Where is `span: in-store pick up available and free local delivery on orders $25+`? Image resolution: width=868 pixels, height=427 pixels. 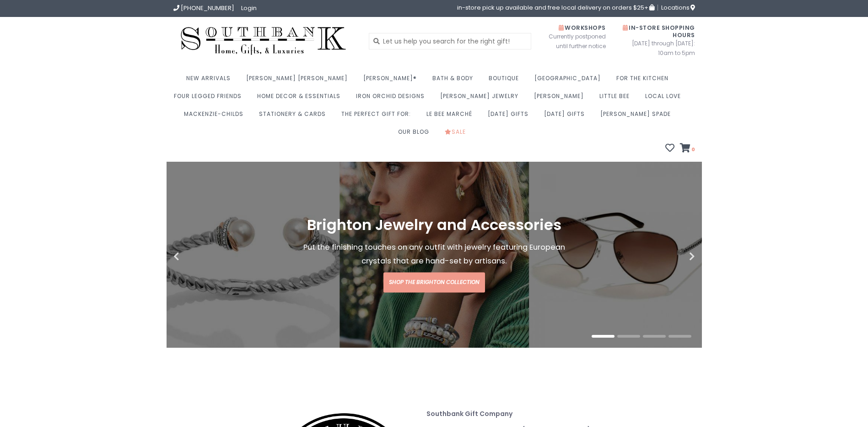
span: in-store pick up available and free local delivery on orders $25+ is located at coordinates (556, 7).